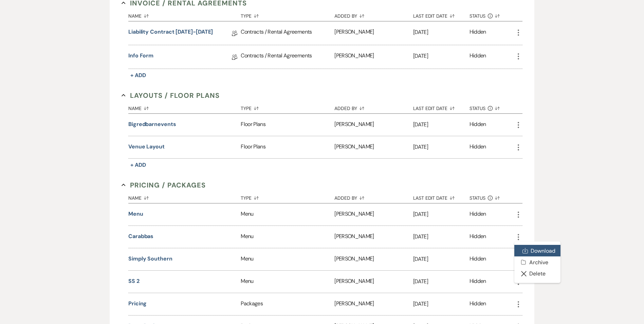 This screenshot has height=324, width=644. What do you see at coordinates (152, 124) in the screenshot?
I see `button: bigredbarnevents` at bounding box center [152, 124].